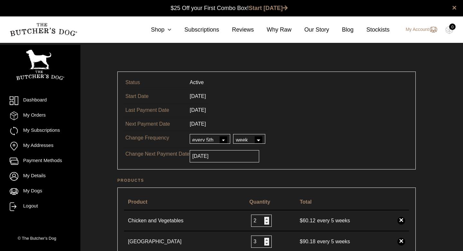 The height and width of the screenshot is (251, 463). I want to click on p: Change Frequency, so click(158, 138).